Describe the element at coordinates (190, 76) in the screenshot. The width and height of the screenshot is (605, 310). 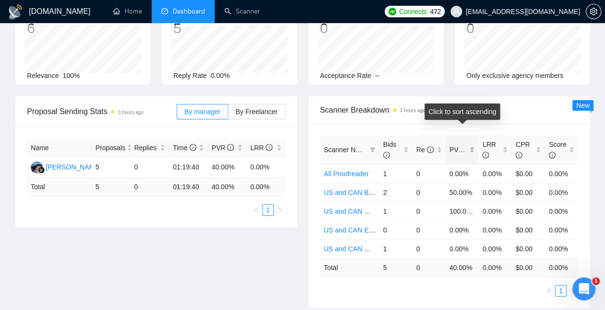
I see `span: Reply Rate` at that location.